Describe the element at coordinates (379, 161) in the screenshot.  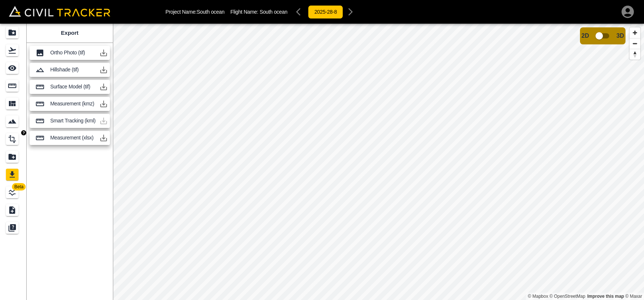
I see `canvas: Map` at that location.